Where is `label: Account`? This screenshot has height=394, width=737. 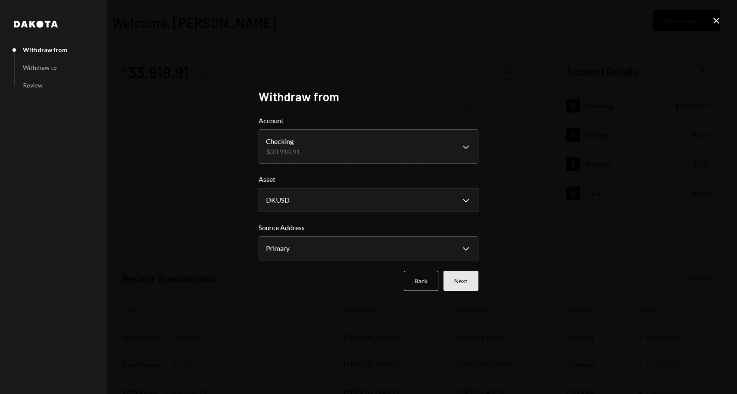 label: Account is located at coordinates (368, 121).